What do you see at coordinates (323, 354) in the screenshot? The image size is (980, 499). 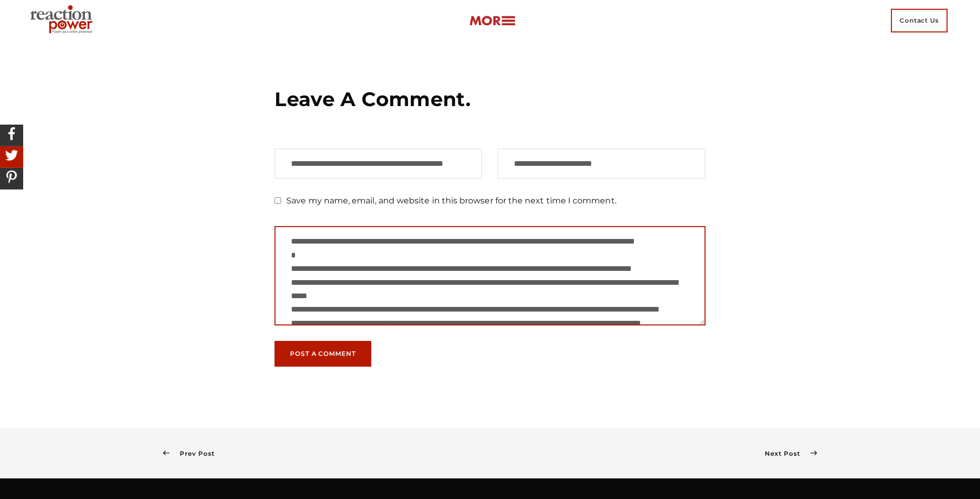 I see `button: Post a Comment` at bounding box center [323, 354].